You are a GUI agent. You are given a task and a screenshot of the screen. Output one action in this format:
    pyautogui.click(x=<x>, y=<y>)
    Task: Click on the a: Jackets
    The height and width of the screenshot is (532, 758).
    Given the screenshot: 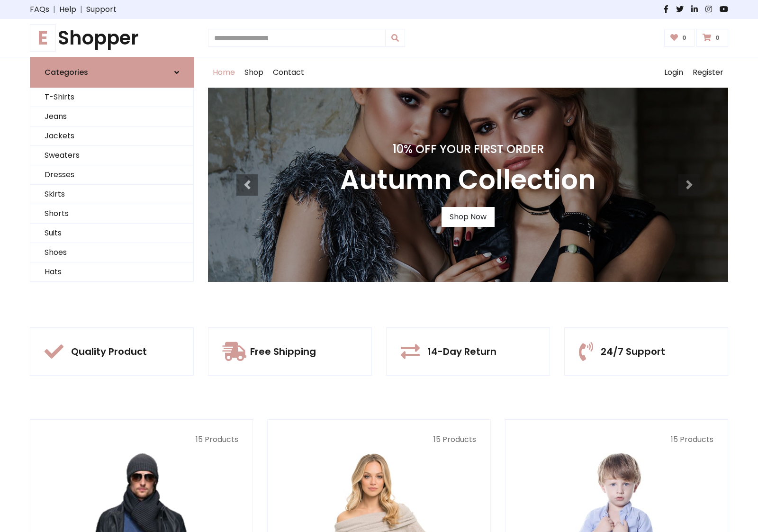 What is the action you would take?
    pyautogui.click(x=112, y=136)
    